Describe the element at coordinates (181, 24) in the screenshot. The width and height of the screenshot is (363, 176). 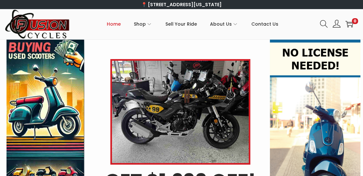
I see `span: Sell Your Ride` at that location.